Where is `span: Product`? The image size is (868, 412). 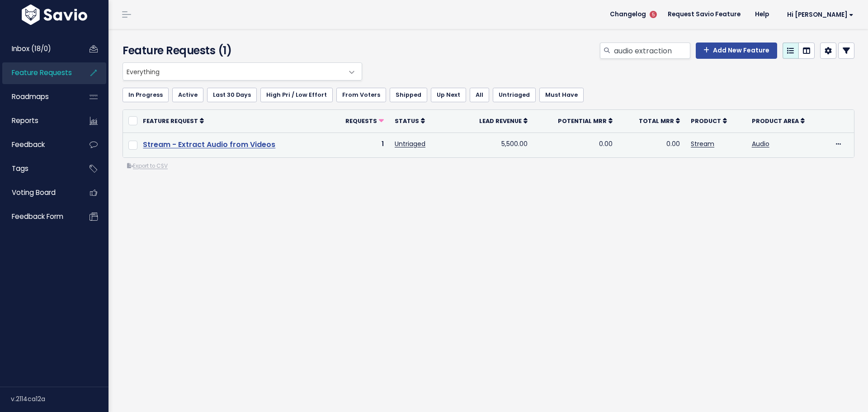
span: Product is located at coordinates (706, 121).